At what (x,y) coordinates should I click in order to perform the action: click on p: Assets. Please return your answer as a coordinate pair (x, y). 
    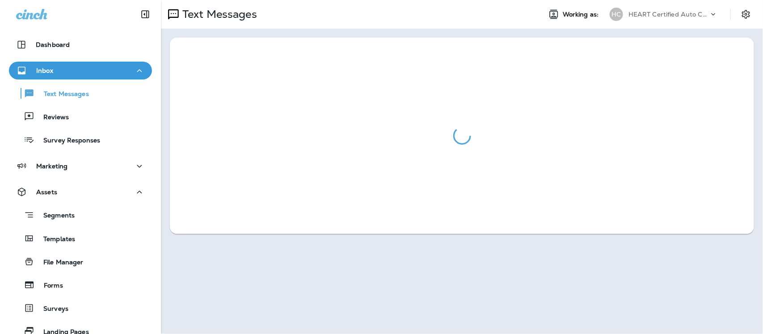
    Looking at the image, I should click on (46, 192).